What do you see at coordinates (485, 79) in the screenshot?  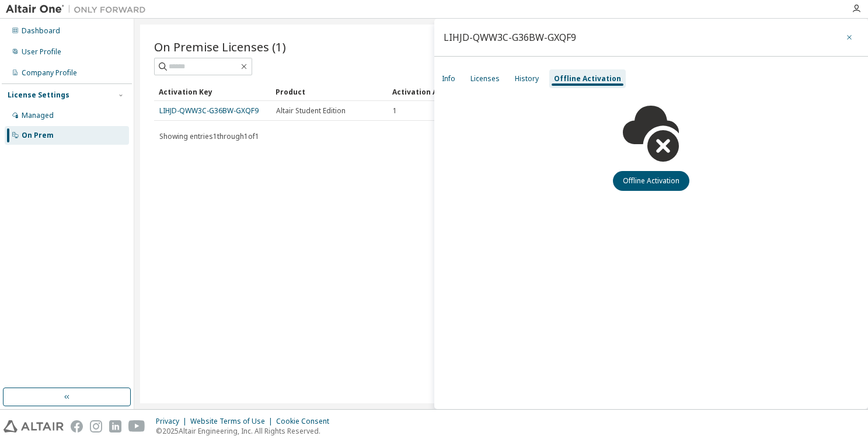 I see `div: Licenses` at bounding box center [485, 79].